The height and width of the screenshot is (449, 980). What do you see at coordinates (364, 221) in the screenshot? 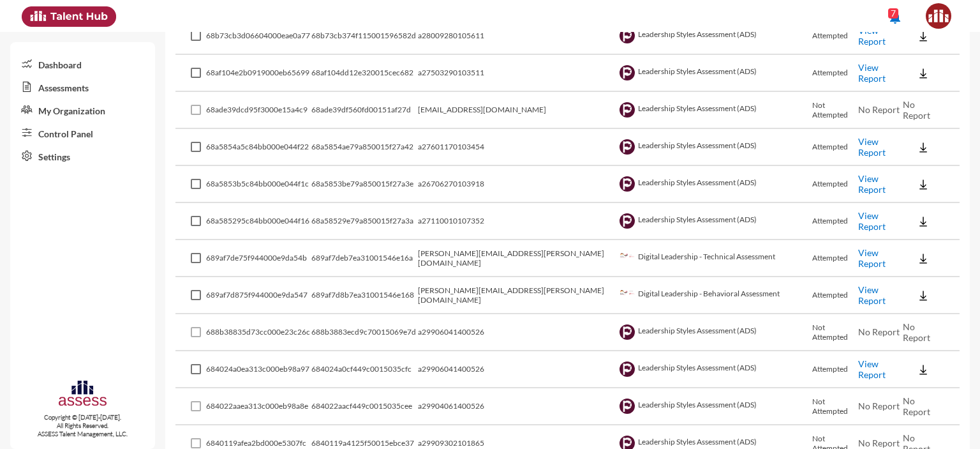
I see `td: 68a58529e79a850015f27a3a` at bounding box center [364, 221].